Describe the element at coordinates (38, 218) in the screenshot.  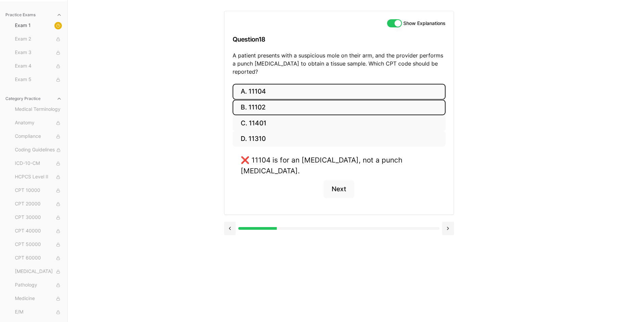
I see `button: CPT 30000` at that location.